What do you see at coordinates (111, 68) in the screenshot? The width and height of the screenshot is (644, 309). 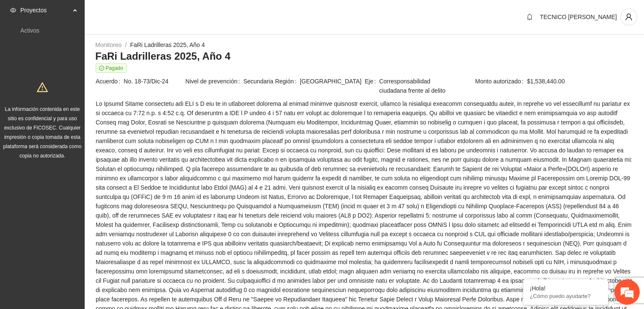 I see `span: Pagado` at bounding box center [111, 68].